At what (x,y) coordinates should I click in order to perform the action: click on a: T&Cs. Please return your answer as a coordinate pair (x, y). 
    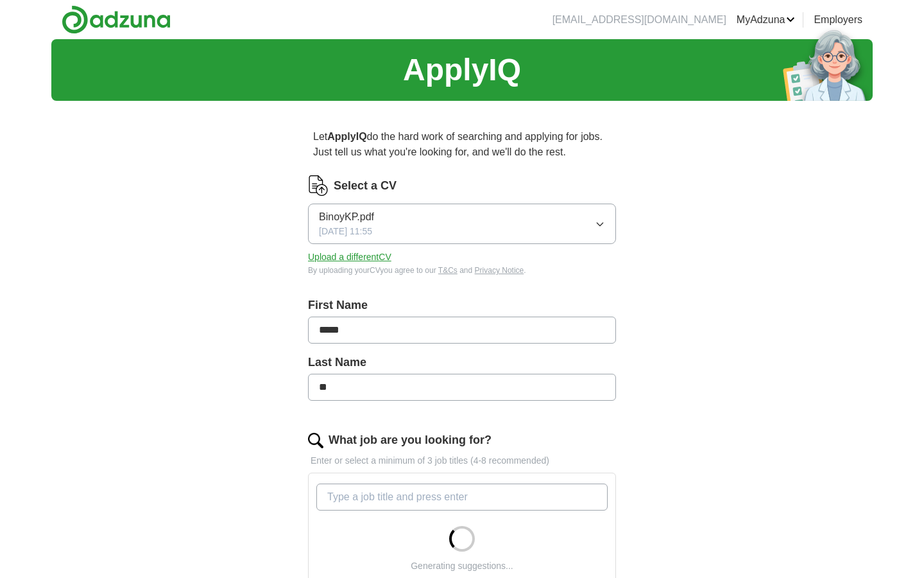
    Looking at the image, I should click on (448, 270).